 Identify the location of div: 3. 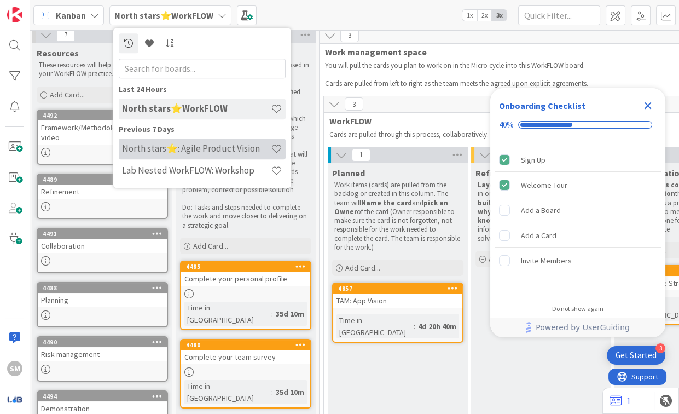
(660, 348).